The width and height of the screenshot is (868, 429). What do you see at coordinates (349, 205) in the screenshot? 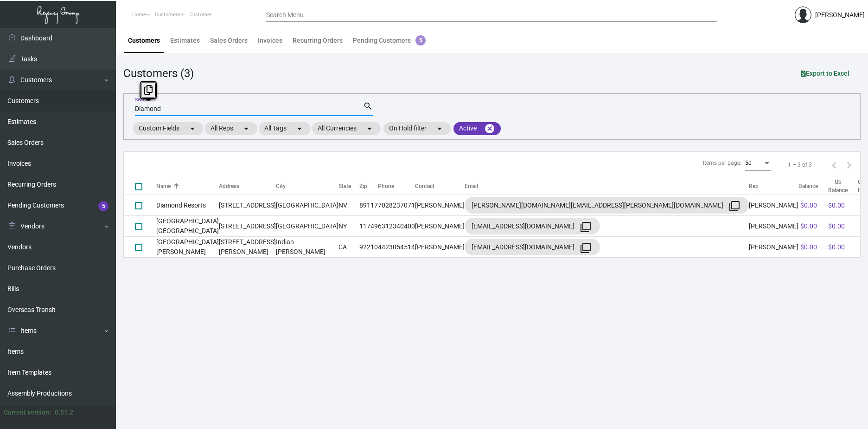
I see `td: NV` at bounding box center [349, 205].